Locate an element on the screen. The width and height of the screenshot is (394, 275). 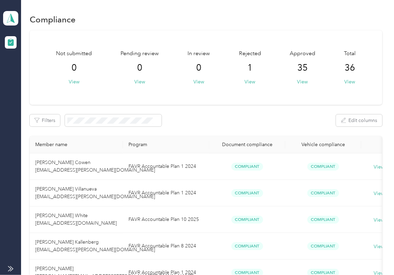
td: FAVR Accountable Plan 10 2025 is located at coordinates (166, 220).